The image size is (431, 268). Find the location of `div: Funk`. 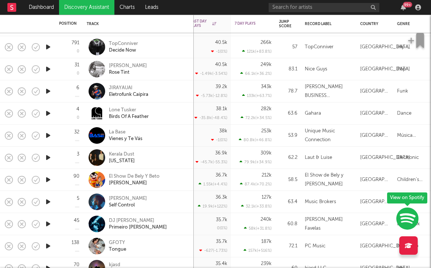

div: Funk is located at coordinates (402, 91).